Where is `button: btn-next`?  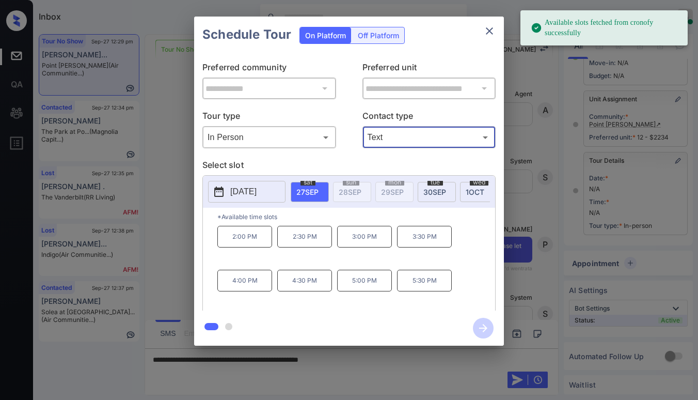
button: btn-next is located at coordinates (483, 328).